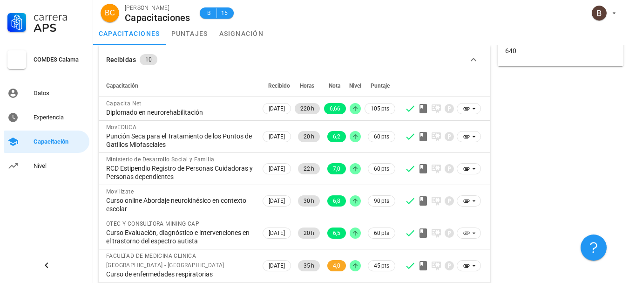  Describe the element at coordinates (149, 60) in the screenshot. I see `span: 10` at that location.